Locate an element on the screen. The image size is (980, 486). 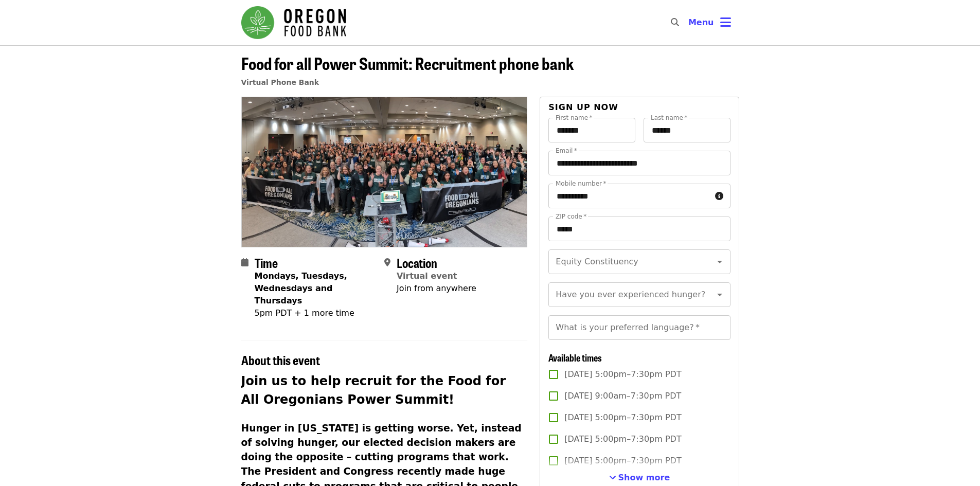
input: ZIP code is located at coordinates (639, 229).